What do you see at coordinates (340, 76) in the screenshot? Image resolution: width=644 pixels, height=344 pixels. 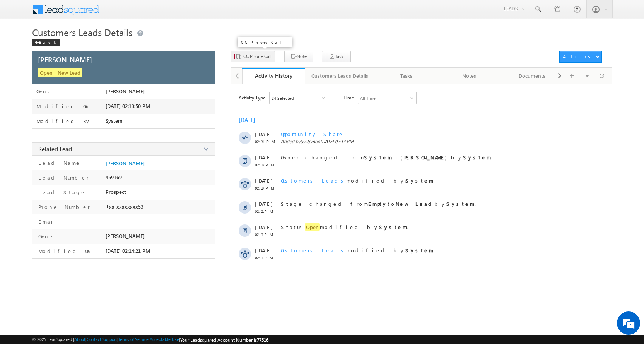 I see `a: Customers Leads Details` at bounding box center [340, 76].